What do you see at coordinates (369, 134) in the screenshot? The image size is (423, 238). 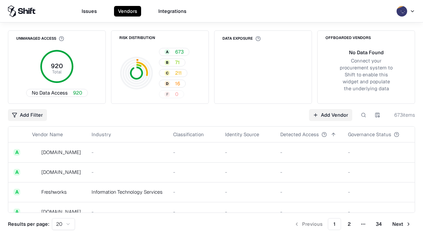 I see `div: Governance Status` at bounding box center [369, 134].